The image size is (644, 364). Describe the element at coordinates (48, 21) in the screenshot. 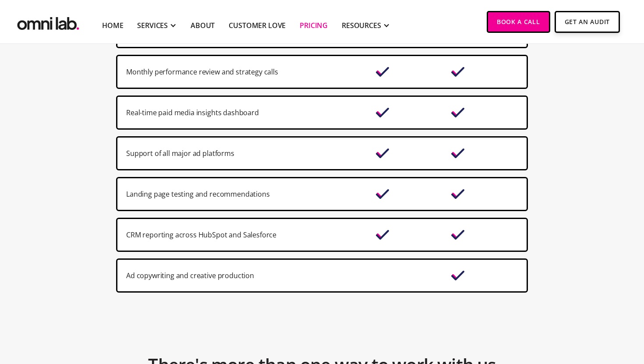

I see `img: Omni Lab: B2B SaaS Demand Generation Agency` at that location.